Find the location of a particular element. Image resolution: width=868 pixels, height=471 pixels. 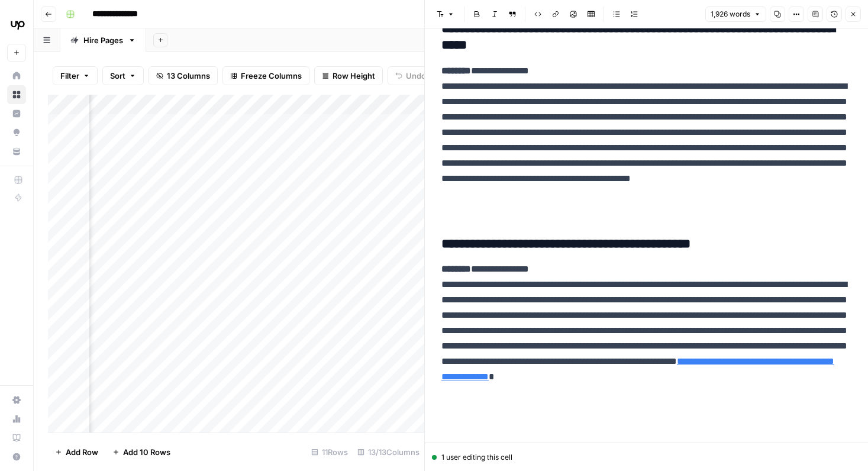

a: Learning Hub is located at coordinates (16, 438).